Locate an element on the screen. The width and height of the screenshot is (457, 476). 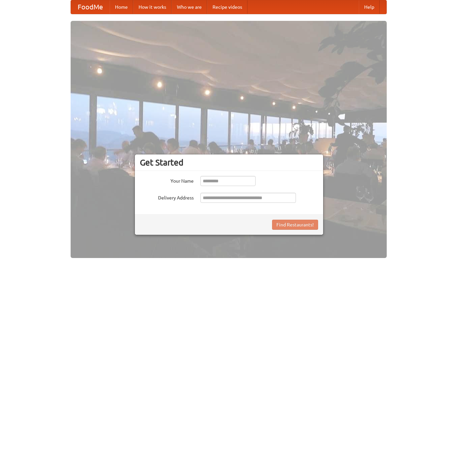
button: Find Restaurants! is located at coordinates (295, 225).